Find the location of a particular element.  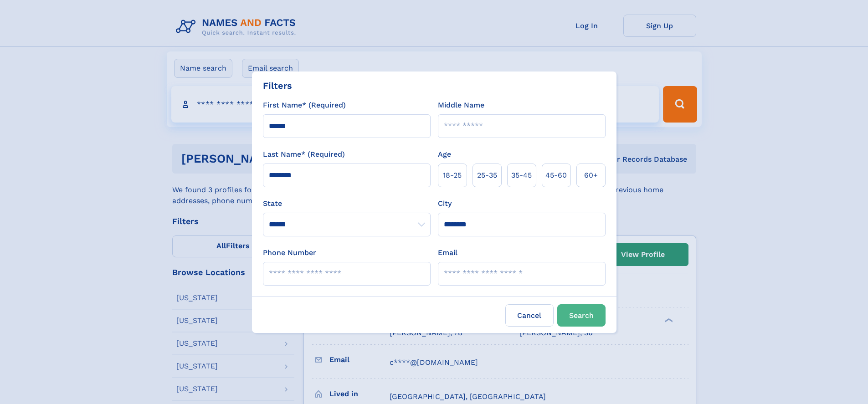

label: Middle Name is located at coordinates (461, 105).